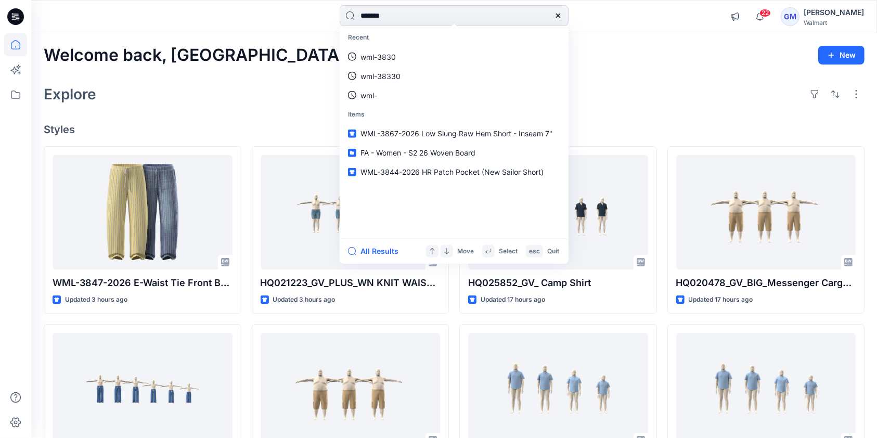  What do you see at coordinates (534, 251) in the screenshot?
I see `p: esc` at bounding box center [534, 251].